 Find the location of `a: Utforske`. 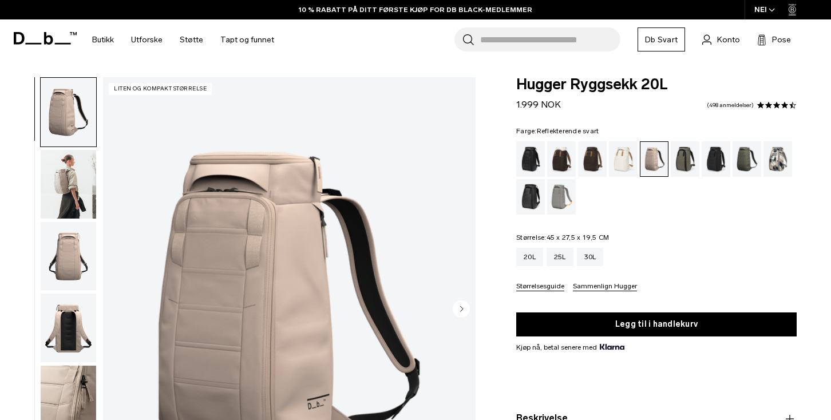

a: Utforske is located at coordinates (146, 39).